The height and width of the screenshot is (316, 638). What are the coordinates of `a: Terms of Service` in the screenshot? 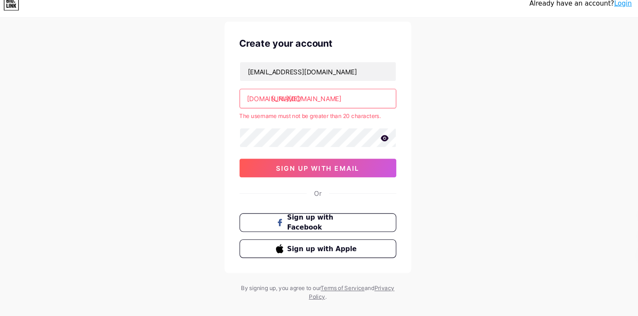 It's located at (342, 277).